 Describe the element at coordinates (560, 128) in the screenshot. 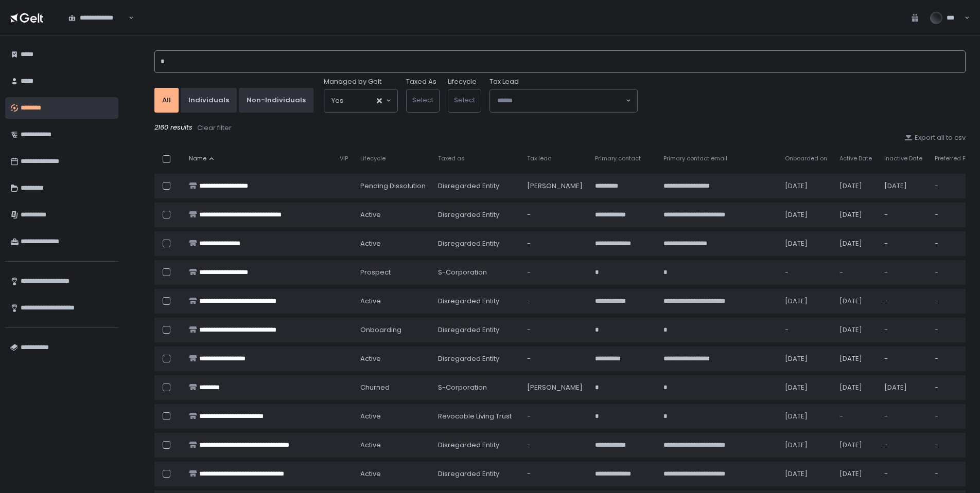

I see `div: 2160 results` at that location.